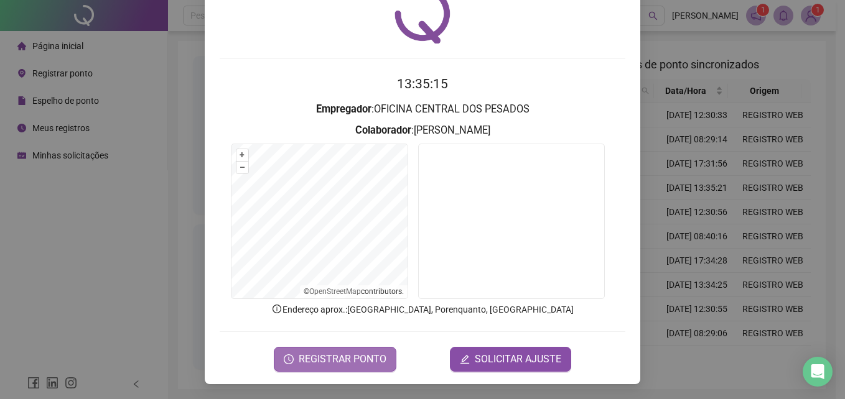 Image resolution: width=845 pixels, height=399 pixels. Describe the element at coordinates (353, 292) in the screenshot. I see `li: © contributors.` at that location.